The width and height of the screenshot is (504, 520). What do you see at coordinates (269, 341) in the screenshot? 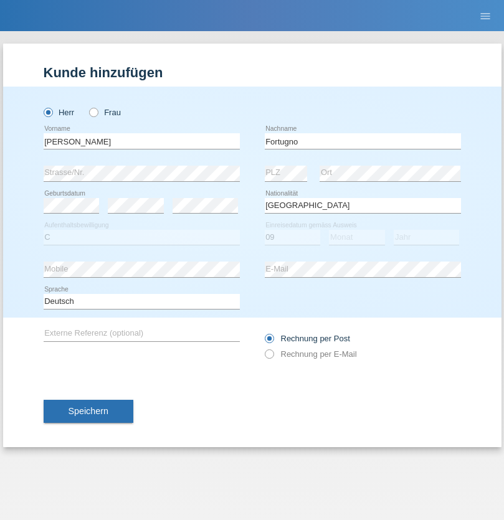
I see `input: Rechnung per Post` at bounding box center [269, 341].